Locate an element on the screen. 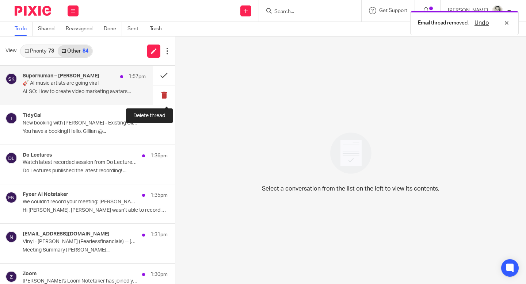  p: 1:40pm is located at coordinates (159, 116).